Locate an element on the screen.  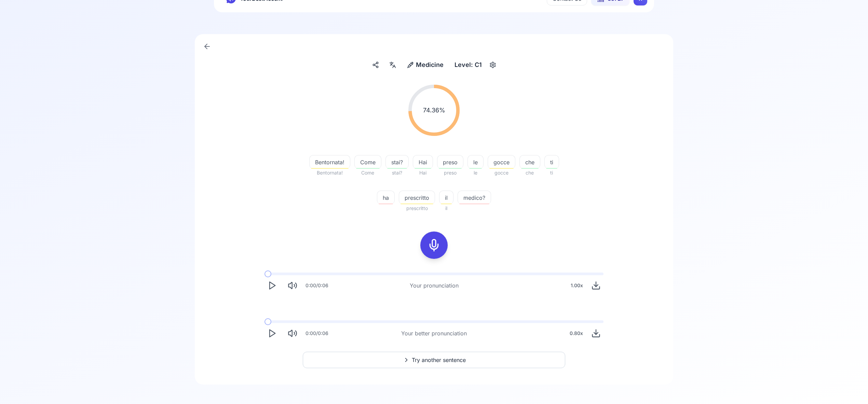
button: Bentornata! is located at coordinates (330, 162).